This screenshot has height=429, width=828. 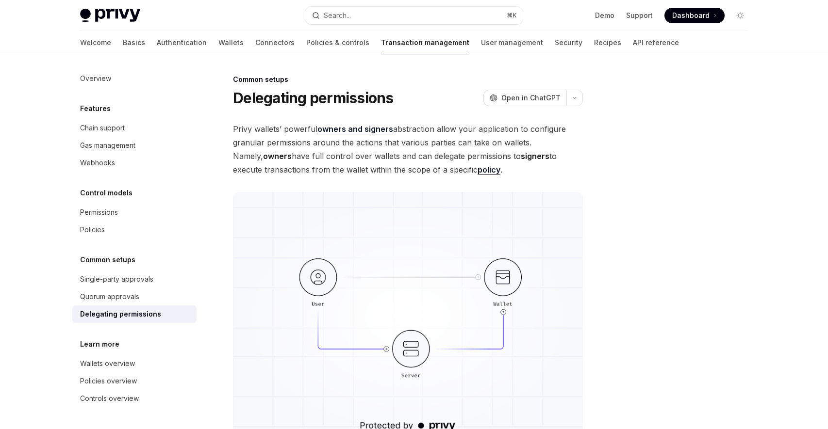 I want to click on div: Wallets overview, so click(x=107, y=364).